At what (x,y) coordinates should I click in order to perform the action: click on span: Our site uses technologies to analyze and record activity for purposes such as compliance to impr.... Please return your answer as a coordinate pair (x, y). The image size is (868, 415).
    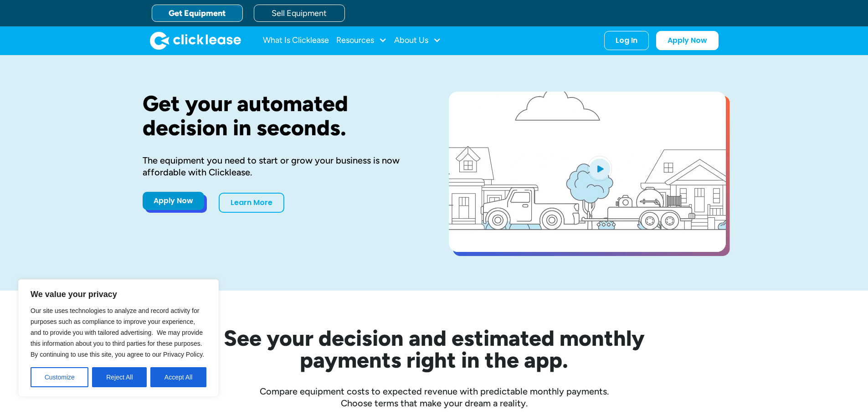
    Looking at the image, I should click on (117, 332).